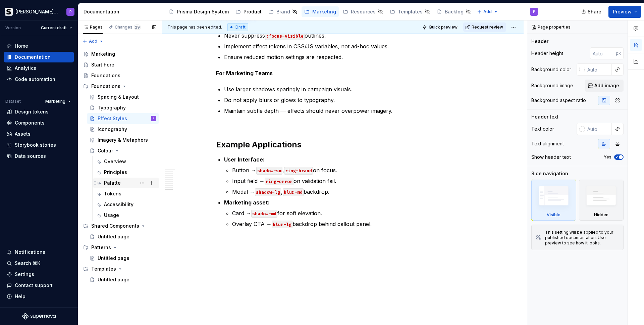 The image size is (644, 325). Describe the element at coordinates (347, 100) in the screenshot. I see `p: Do not apply blurs or glows to typography.` at that location.